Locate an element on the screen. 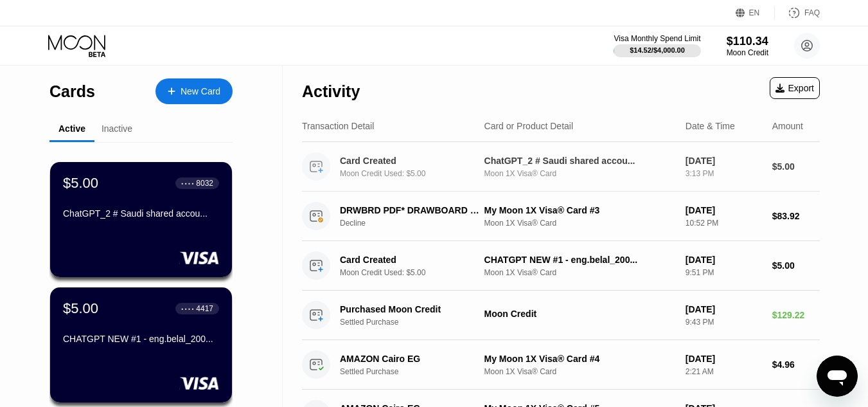 This screenshot has width=868, height=407. div: 9:51 PM is located at coordinates (724, 272).